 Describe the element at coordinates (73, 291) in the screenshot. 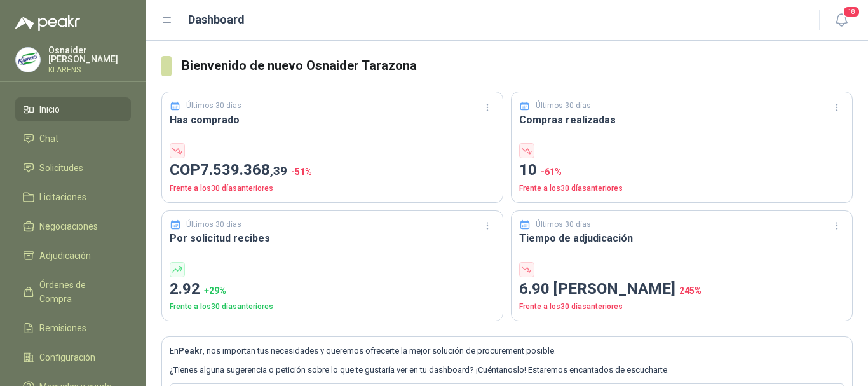

I see `a: Órdenes de Compra` at that location.